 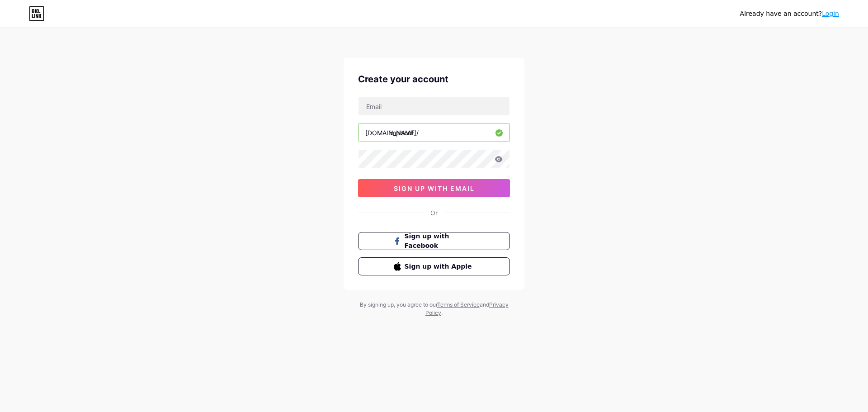 What do you see at coordinates (790, 14) in the screenshot?
I see `div: Already have an account?` at bounding box center [790, 14].